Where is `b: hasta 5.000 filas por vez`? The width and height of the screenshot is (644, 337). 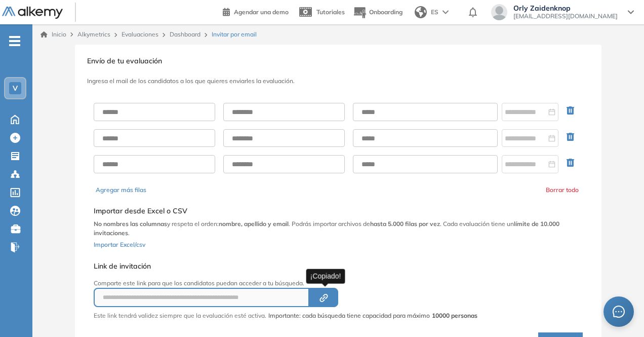 b: hasta 5.000 filas por vez is located at coordinates (405, 224).